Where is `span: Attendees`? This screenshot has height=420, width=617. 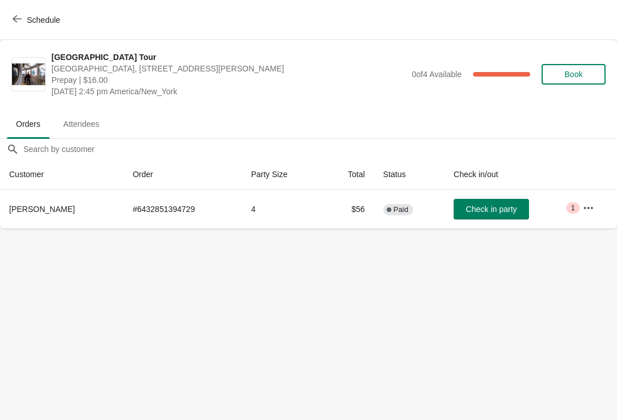
span: Attendees is located at coordinates (81, 124).